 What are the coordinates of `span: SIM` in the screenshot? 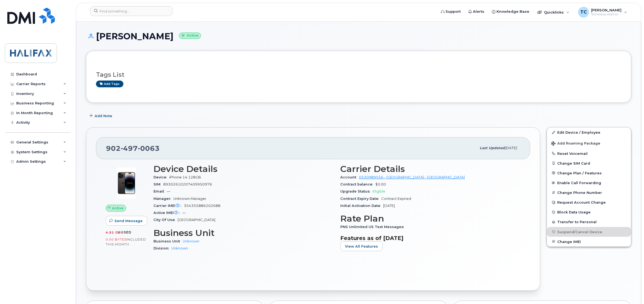 It's located at (159, 184).